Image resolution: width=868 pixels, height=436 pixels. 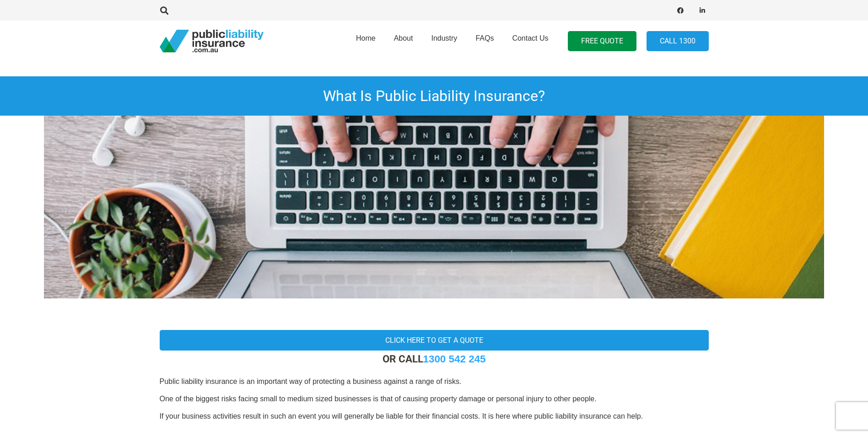 I want to click on a: Call 1300, so click(x=678, y=41).